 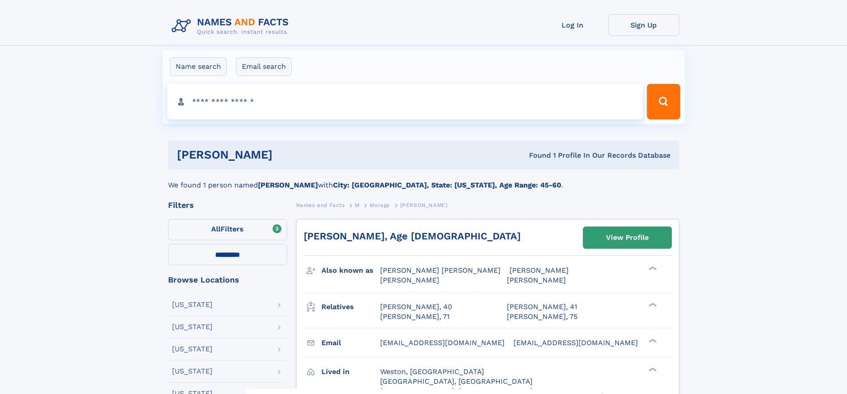 I want to click on a: View Profile, so click(x=627, y=238).